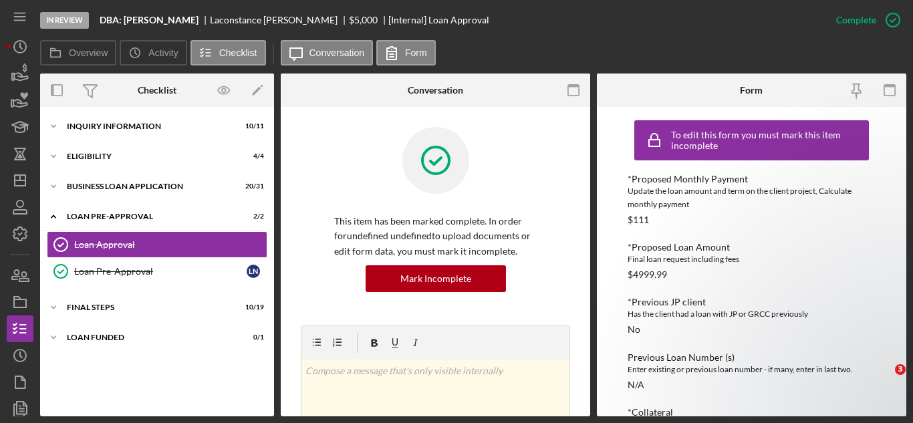 Image resolution: width=913 pixels, height=423 pixels. What do you see at coordinates (88, 53) in the screenshot?
I see `label: Overview` at bounding box center [88, 53].